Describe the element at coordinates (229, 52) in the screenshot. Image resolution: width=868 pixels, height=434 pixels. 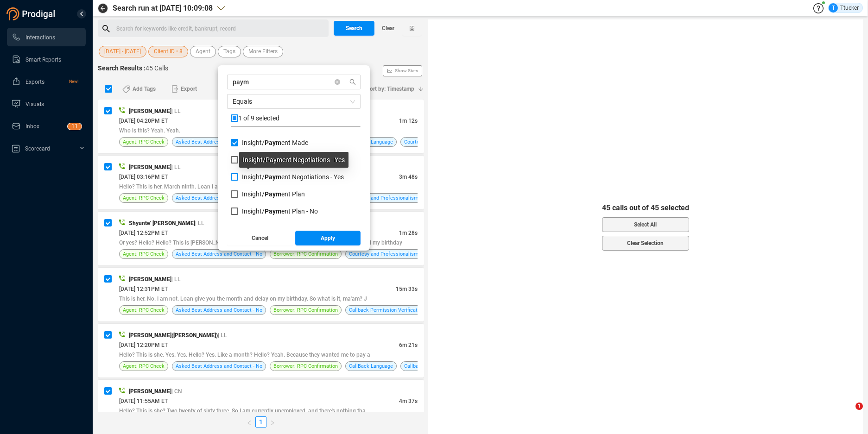
I see `button: Tags` at that location.